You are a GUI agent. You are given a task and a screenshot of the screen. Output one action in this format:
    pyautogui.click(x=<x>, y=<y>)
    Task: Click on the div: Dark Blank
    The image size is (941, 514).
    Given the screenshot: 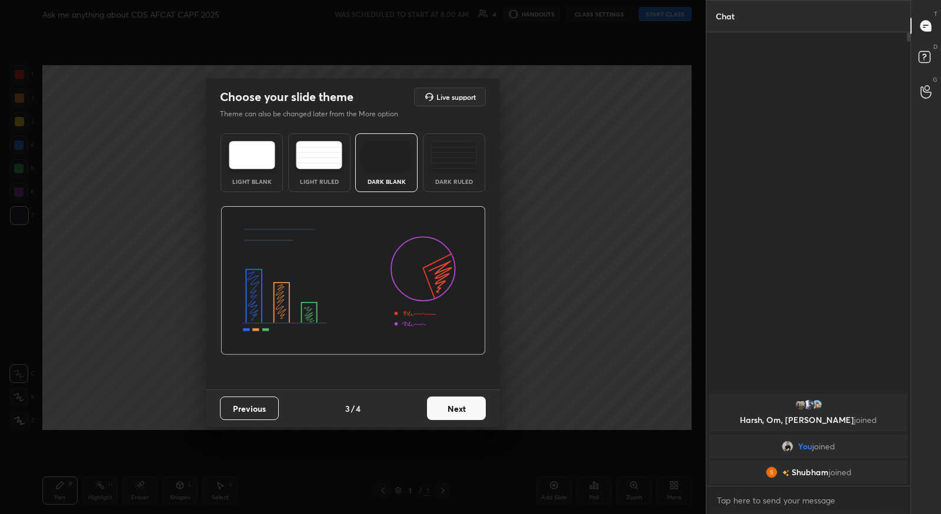 What is the action you would take?
    pyautogui.click(x=386, y=182)
    